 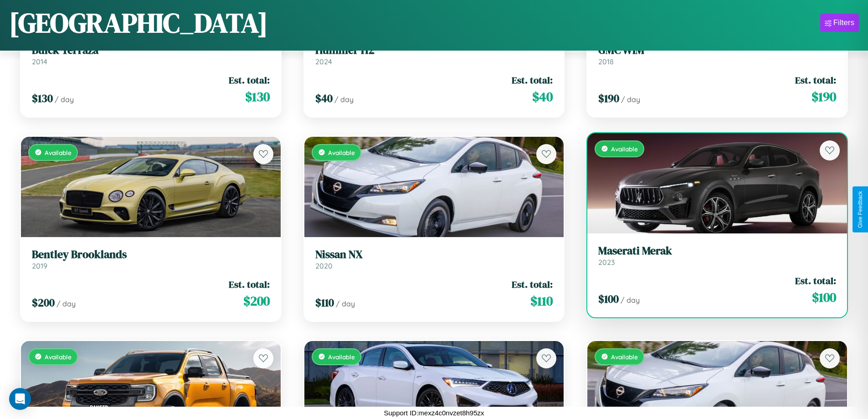 What do you see at coordinates (717, 255) in the screenshot?
I see `a: Maserati Merak2023` at bounding box center [717, 255].